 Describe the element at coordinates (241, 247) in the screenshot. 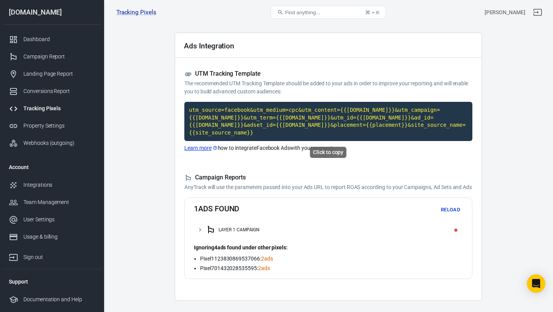

I see `strong: Ignoring 4 ads found under other pixels:` at that location.